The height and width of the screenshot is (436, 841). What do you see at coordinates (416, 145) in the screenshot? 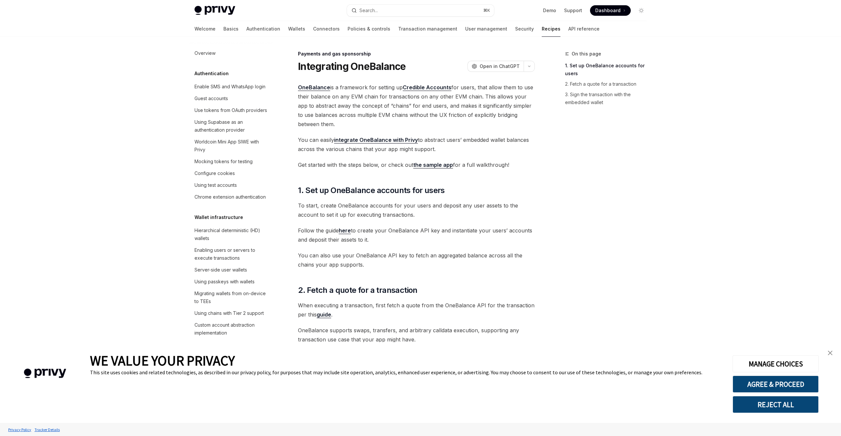
I see `span: You can easily to abstract users’ embedded wallet balances across the various chains that your ap...` at bounding box center [416, 145].